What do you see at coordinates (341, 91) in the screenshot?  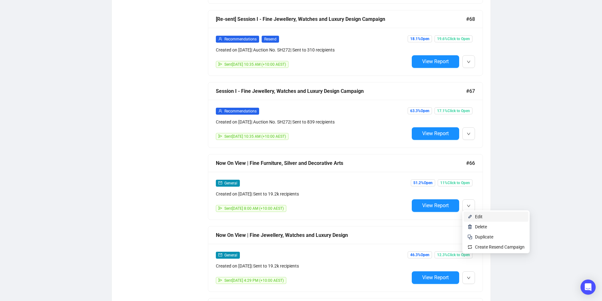 I see `div: Session I - Fine Jewellery, Watches and Luxury Design Campaign` at bounding box center [341, 91].